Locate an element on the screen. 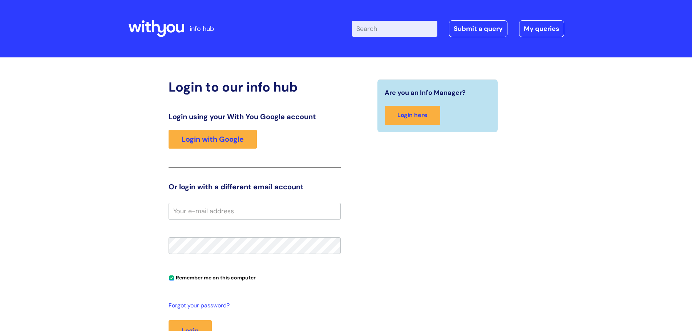 This screenshot has width=692, height=331. h3: Login using your With You Google account is located at coordinates (255, 117).